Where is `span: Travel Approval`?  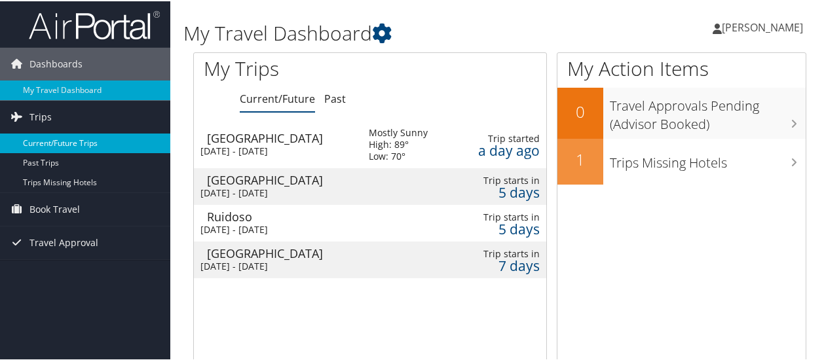
span: Travel Approval is located at coordinates (64, 242).